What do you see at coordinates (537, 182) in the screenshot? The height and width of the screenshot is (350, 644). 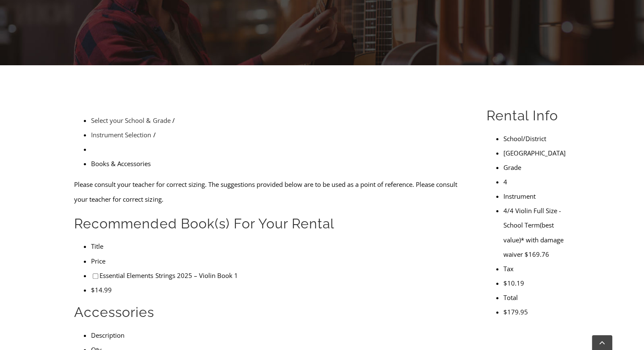 I see `li: 4` at bounding box center [537, 182].